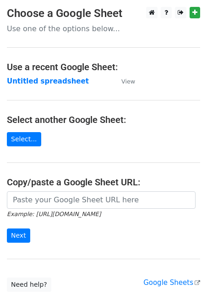 The image size is (207, 295). What do you see at coordinates (104, 28) in the screenshot?
I see `p: Use one of the options below...` at bounding box center [104, 28].